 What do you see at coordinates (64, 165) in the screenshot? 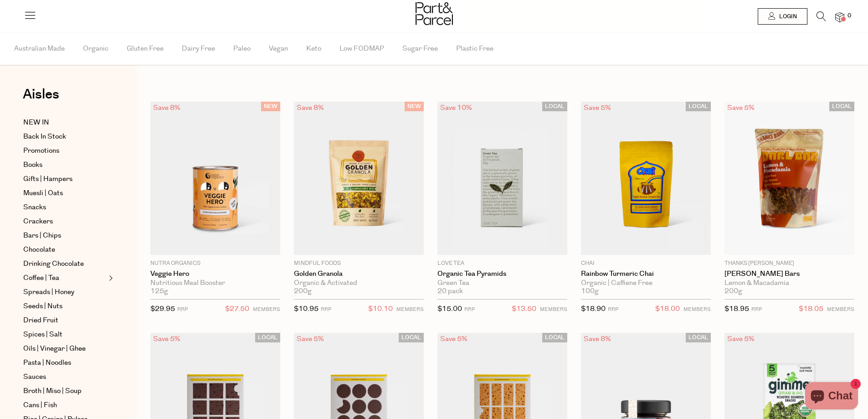
I see `a: Books` at bounding box center [64, 165].